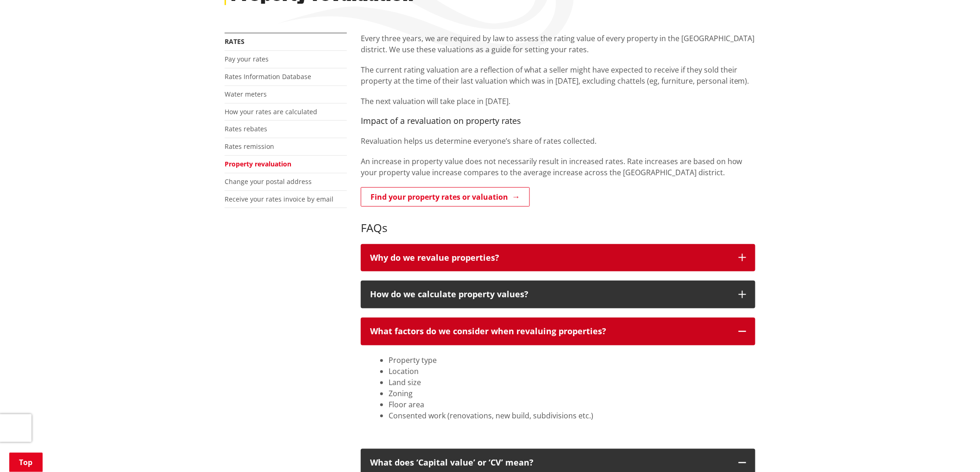  What do you see at coordinates (550, 295) in the screenshot?
I see `p: How do we calculate property values?` at bounding box center [550, 295].